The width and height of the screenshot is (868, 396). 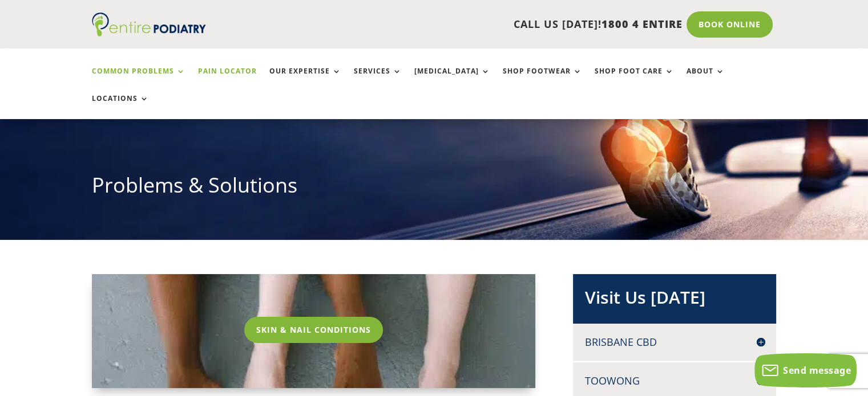 What do you see at coordinates (805, 370) in the screenshot?
I see `button: Send message` at bounding box center [805, 370].